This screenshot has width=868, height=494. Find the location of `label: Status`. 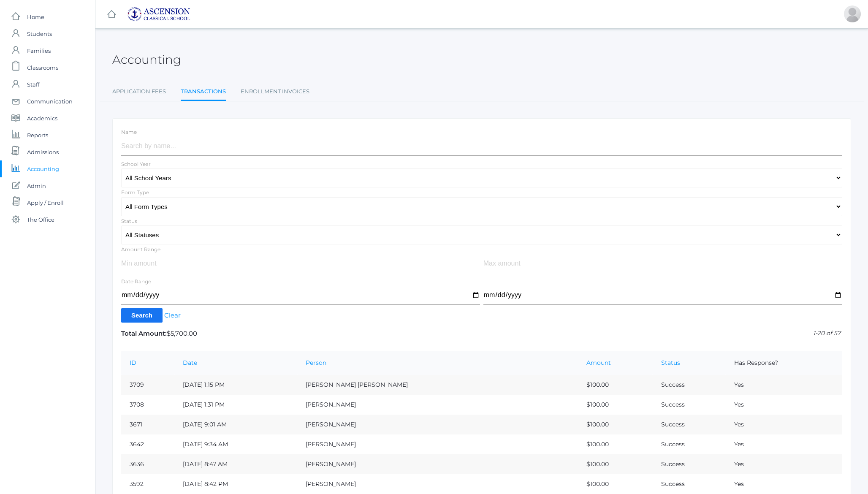

label: Status is located at coordinates (129, 221).